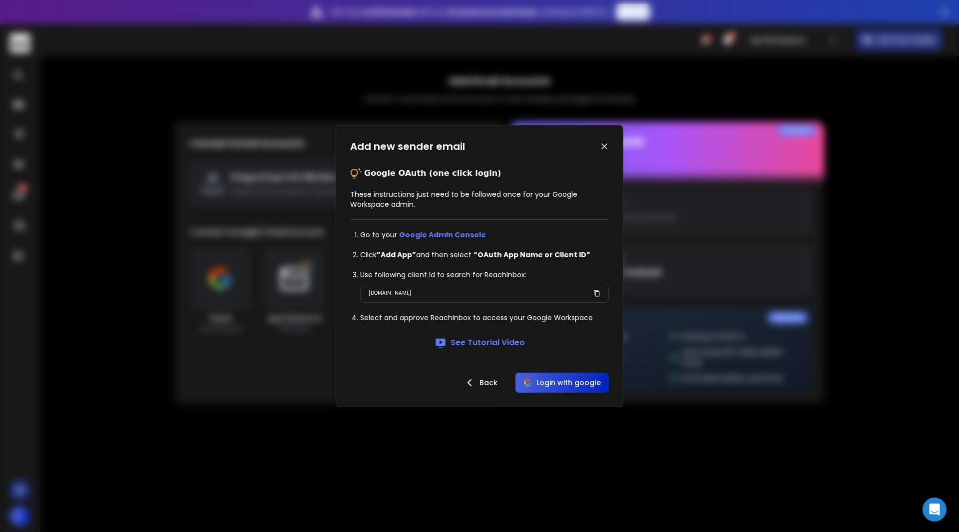 The width and height of the screenshot is (959, 532). Describe the element at coordinates (396, 255) in the screenshot. I see `strong: ”Add App”` at that location.